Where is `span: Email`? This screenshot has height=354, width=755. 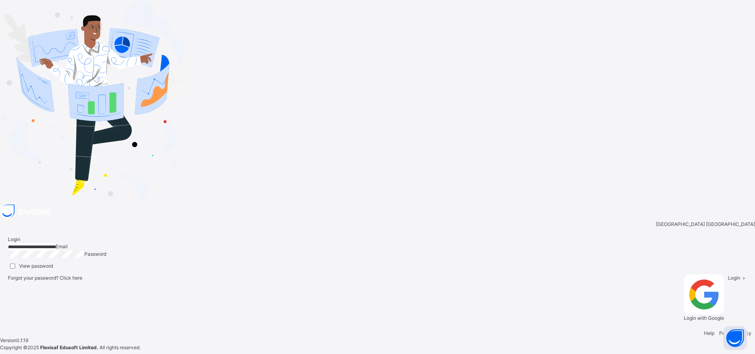
span: Email is located at coordinates (62, 246).